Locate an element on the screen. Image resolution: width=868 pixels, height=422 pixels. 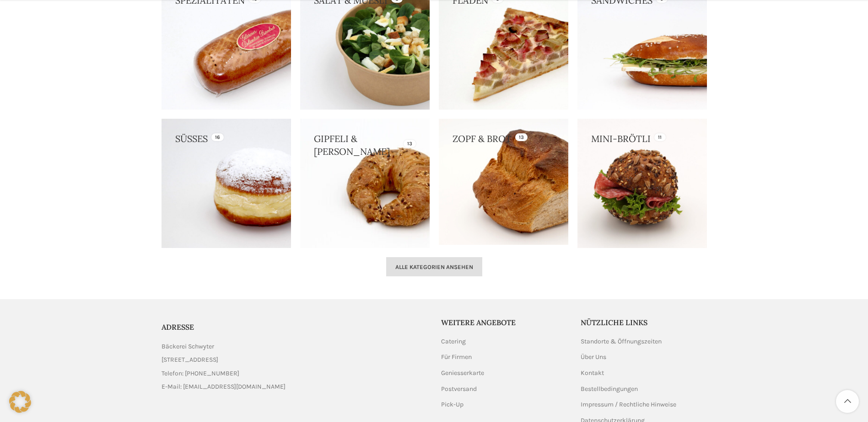
a: Alle Kategorien ansehen is located at coordinates (434, 267).